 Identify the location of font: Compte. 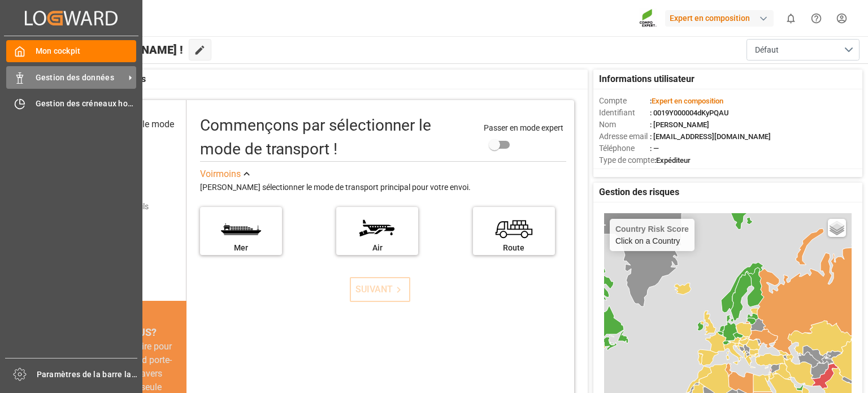
(613, 101).